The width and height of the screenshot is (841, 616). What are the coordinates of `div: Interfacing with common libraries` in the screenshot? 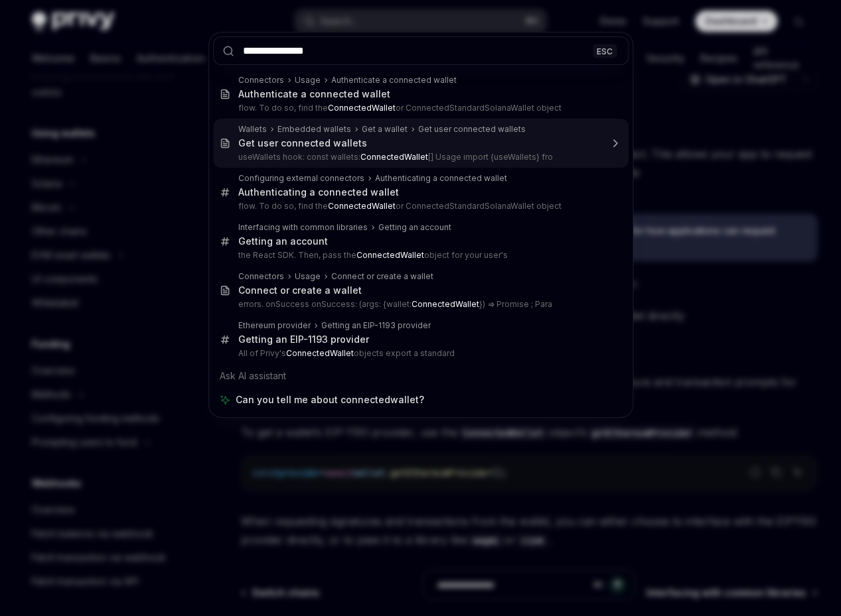 It's located at (303, 227).